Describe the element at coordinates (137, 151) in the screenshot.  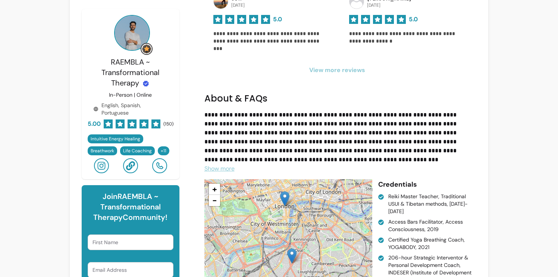
I see `span: Life Coaching` at that location.